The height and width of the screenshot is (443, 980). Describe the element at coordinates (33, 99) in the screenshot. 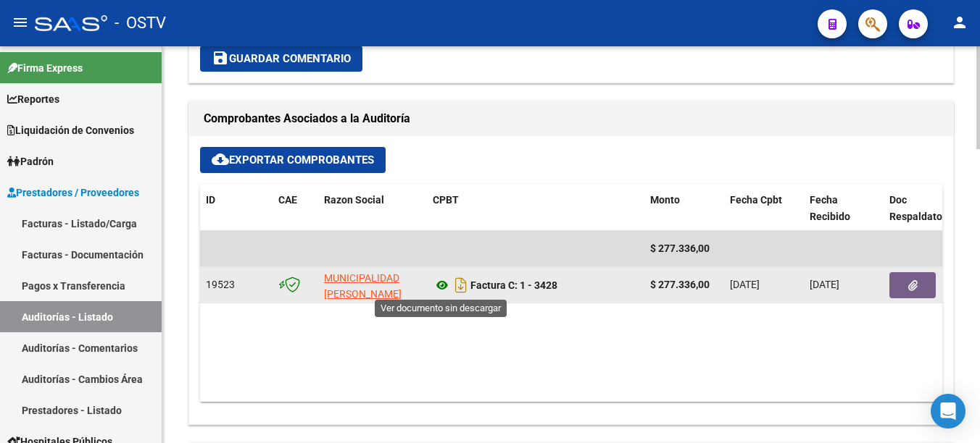

I see `span: Reportes` at that location.